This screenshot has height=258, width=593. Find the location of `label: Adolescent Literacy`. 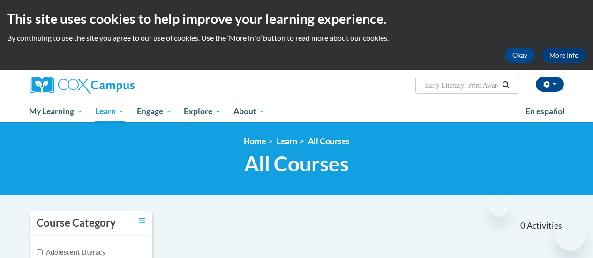

label: Adolescent Literacy is located at coordinates (71, 253).